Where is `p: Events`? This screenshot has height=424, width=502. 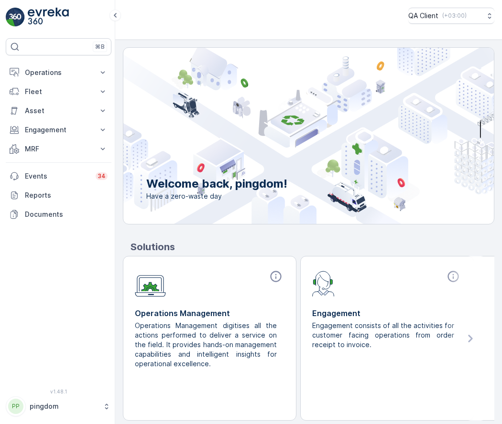 p: Events is located at coordinates (57, 176).